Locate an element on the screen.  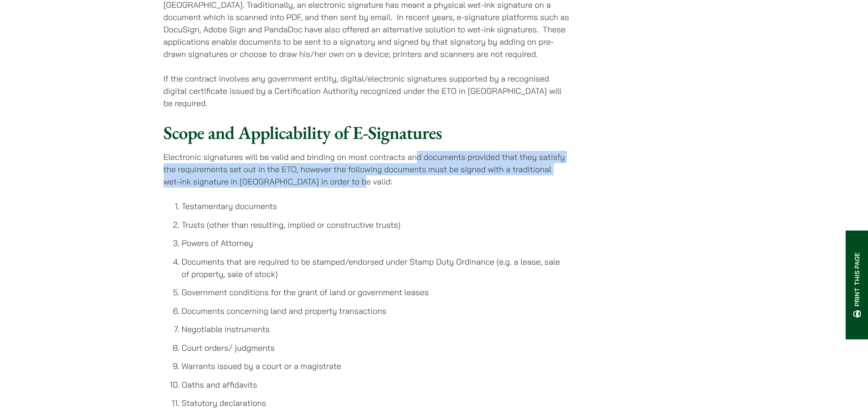
li: Oaths and affidavits is located at coordinates (375, 385).